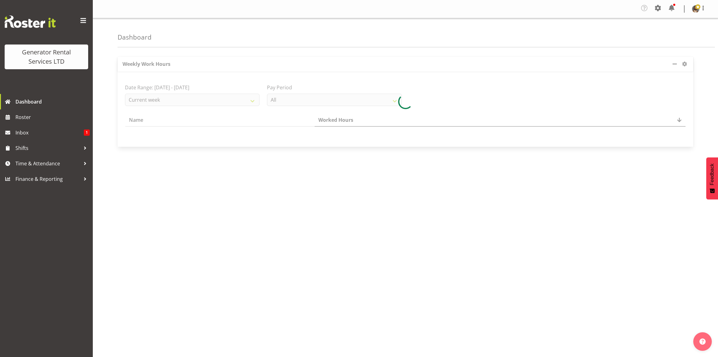 The width and height of the screenshot is (718, 357). I want to click on span: Feedback, so click(712, 175).